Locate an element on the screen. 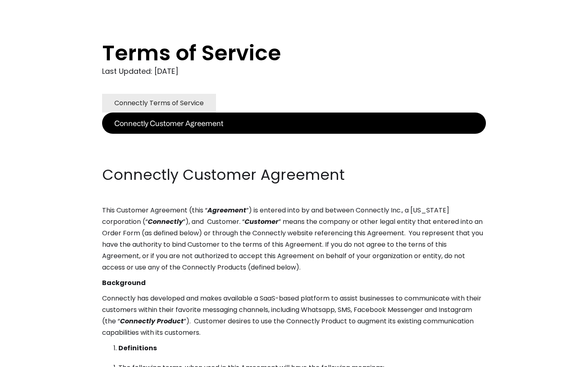 The width and height of the screenshot is (588, 367). div: Connectly Terms of Service is located at coordinates (159, 103).